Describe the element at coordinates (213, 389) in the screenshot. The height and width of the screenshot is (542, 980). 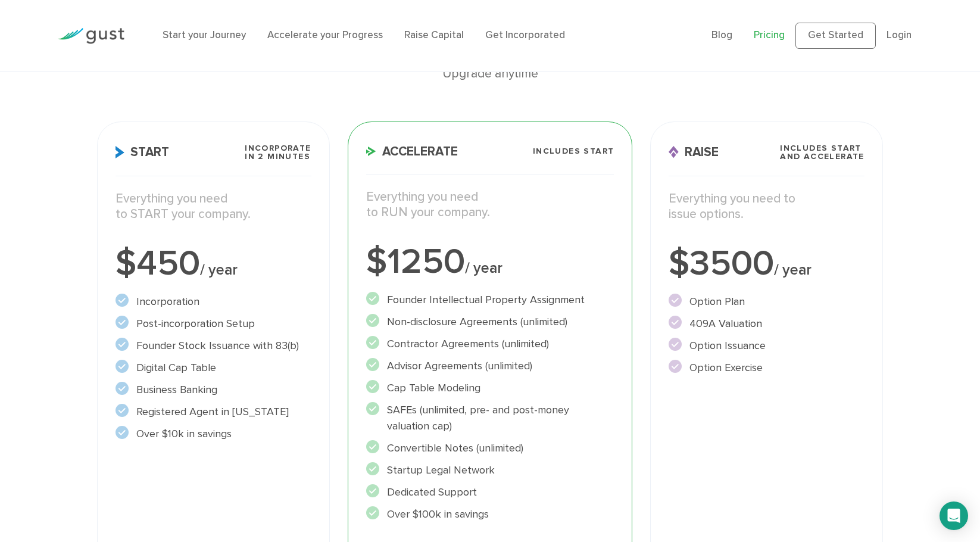
I see `li: Business Banking` at that location.